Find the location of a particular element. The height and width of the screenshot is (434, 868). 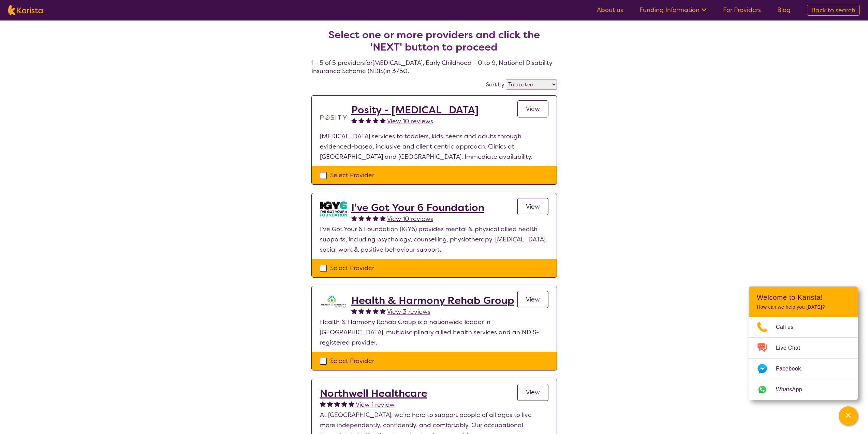

span: View 1 review is located at coordinates (376, 404).